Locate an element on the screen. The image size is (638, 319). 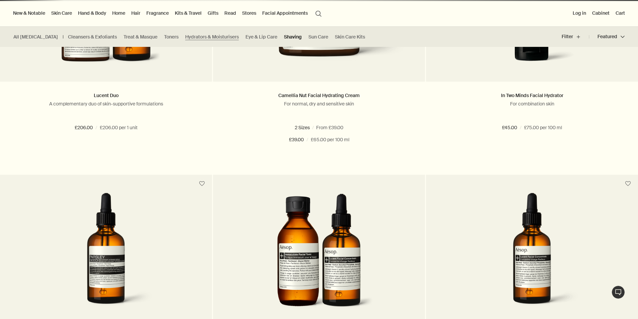
span: £206.00 is located at coordinates (84, 128).